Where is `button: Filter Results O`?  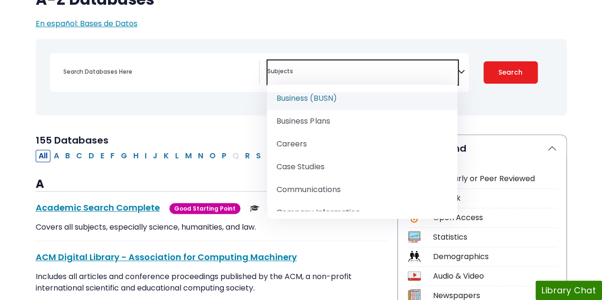 button: Filter Results O is located at coordinates (212, 156).